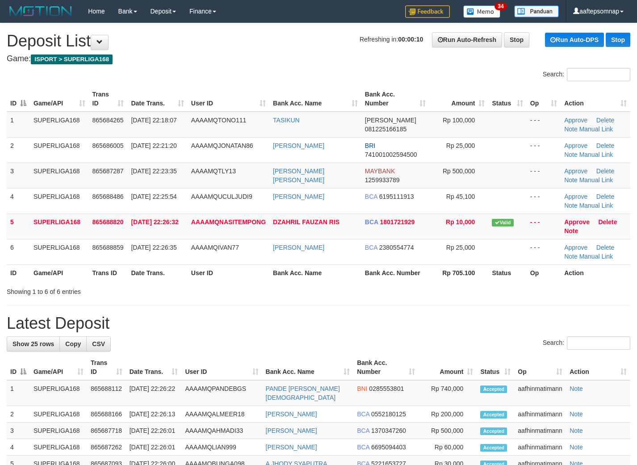 Image resolution: width=637 pixels, height=465 pixels. Describe the element at coordinates (380, 171) in the screenshot. I see `span: MAYBANK` at that location.